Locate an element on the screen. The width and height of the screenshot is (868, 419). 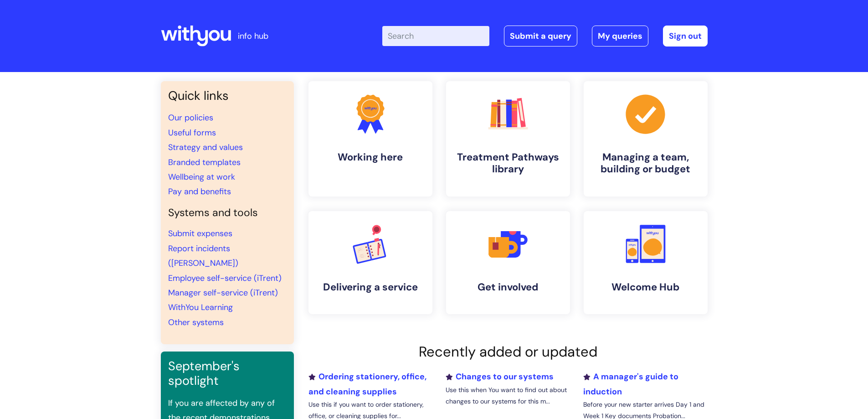
p: info hub is located at coordinates (253, 36).